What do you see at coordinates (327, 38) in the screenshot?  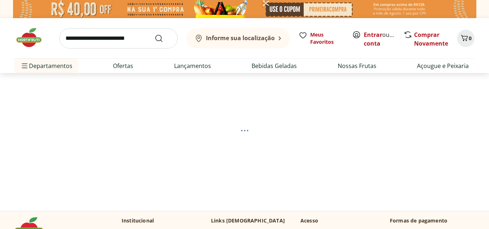 I see `span: Meus Favoritos` at bounding box center [327, 38].